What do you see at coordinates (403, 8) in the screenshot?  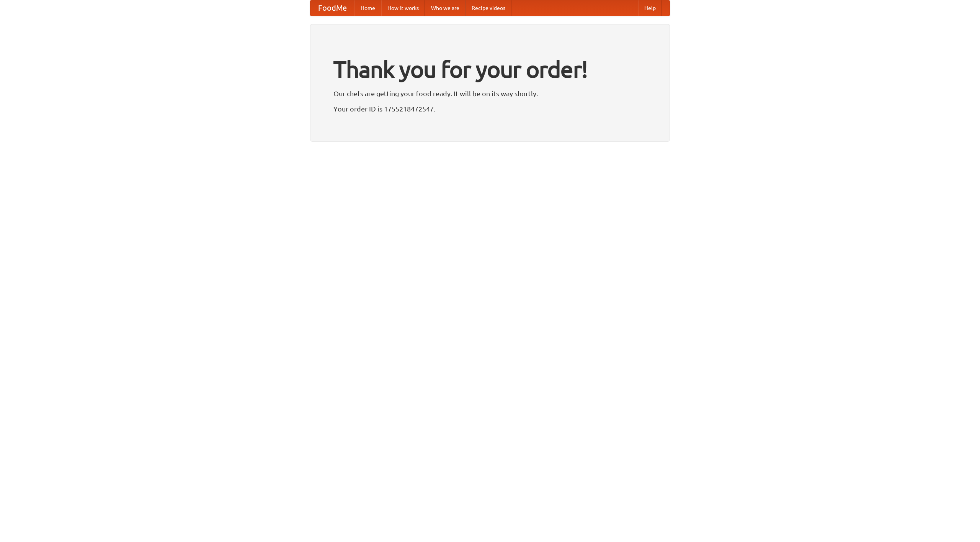 I see `a: How it works` at bounding box center [403, 8].